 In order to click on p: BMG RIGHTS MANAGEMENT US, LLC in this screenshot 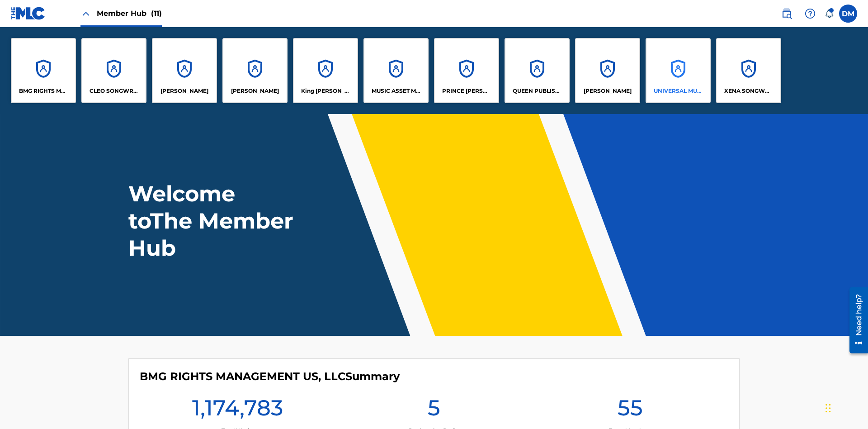, I will do `click(43, 91)`.